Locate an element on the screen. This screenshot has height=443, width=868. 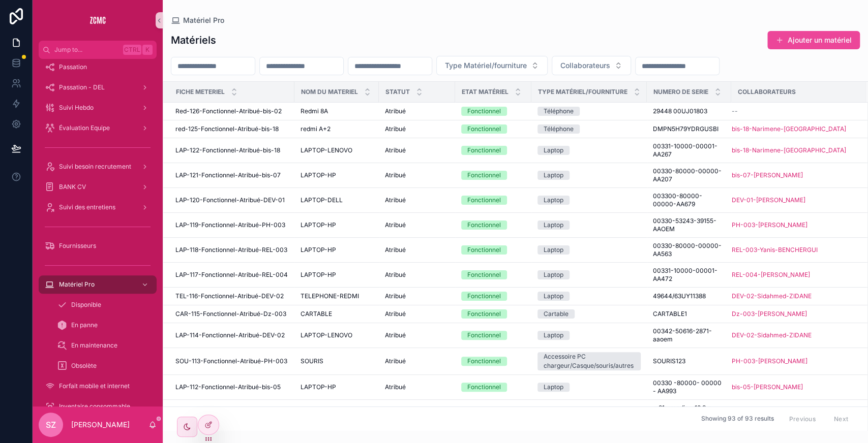
div: scrollable content is located at coordinates (98, 233).